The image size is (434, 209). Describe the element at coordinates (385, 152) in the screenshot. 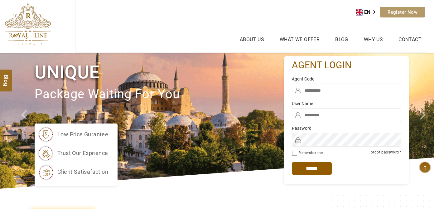

I see `a: Forgot password?` at that location.